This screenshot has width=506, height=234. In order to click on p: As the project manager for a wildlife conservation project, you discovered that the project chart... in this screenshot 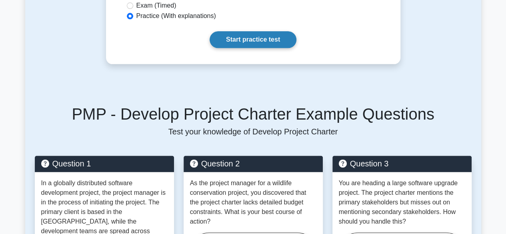, I will do `click(253, 202)`.